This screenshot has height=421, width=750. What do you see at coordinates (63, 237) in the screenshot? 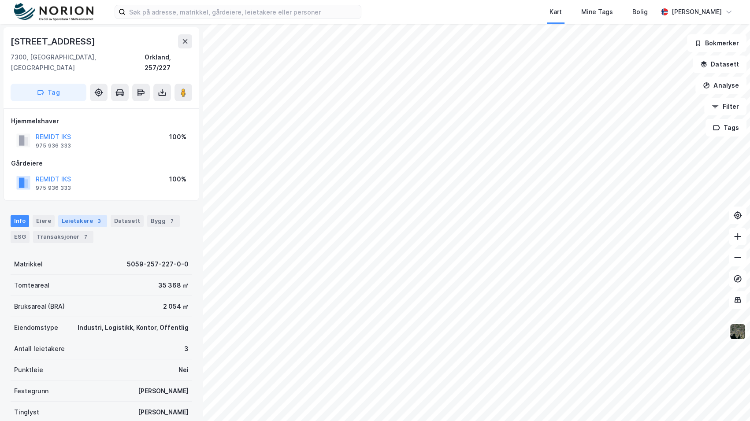
I see `div: Transaksjoner` at bounding box center [63, 237].